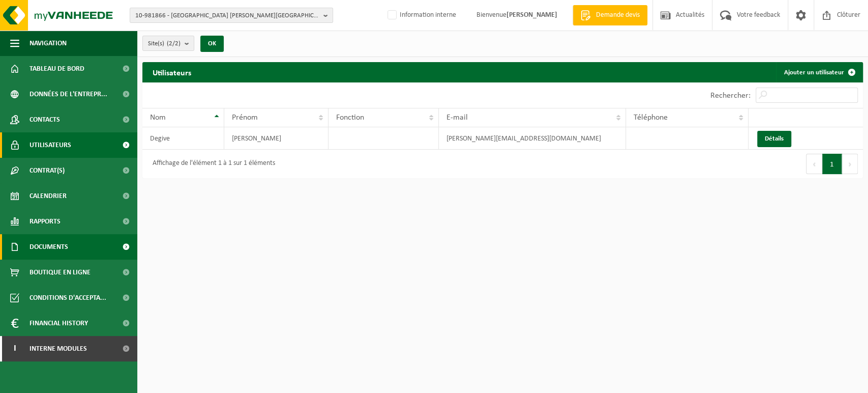 This screenshot has height=393, width=868. What do you see at coordinates (350, 118) in the screenshot?
I see `span: Fonction` at bounding box center [350, 118].